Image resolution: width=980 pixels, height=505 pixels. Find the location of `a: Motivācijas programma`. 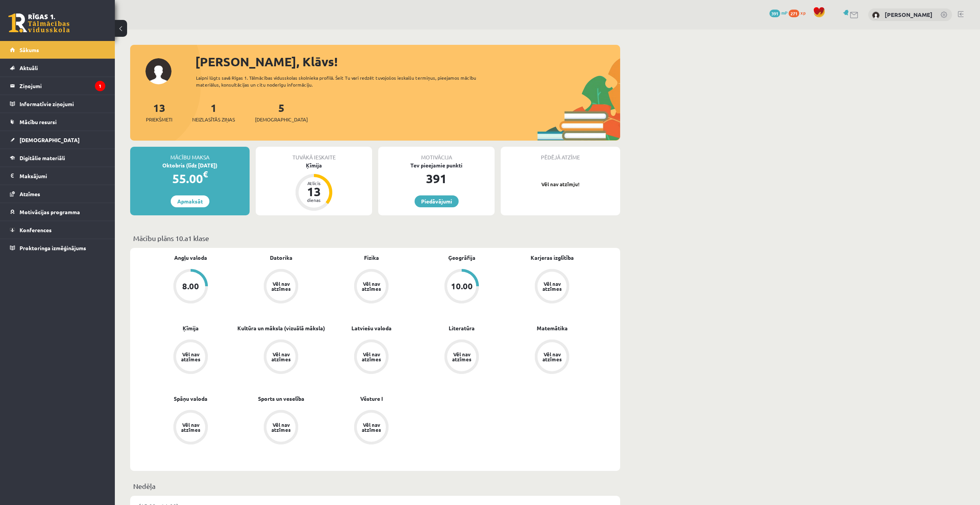

a: Motivācijas programma is located at coordinates (57, 212).